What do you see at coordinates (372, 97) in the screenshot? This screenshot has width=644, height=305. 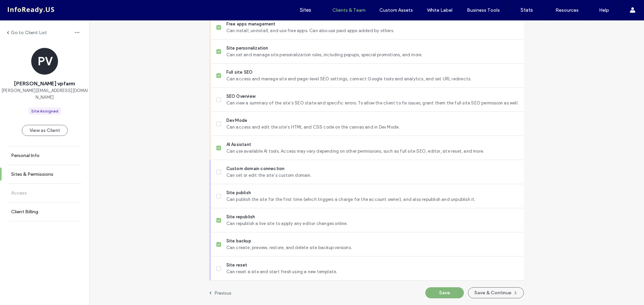 I see `span: SEO Overview` at bounding box center [372, 97].